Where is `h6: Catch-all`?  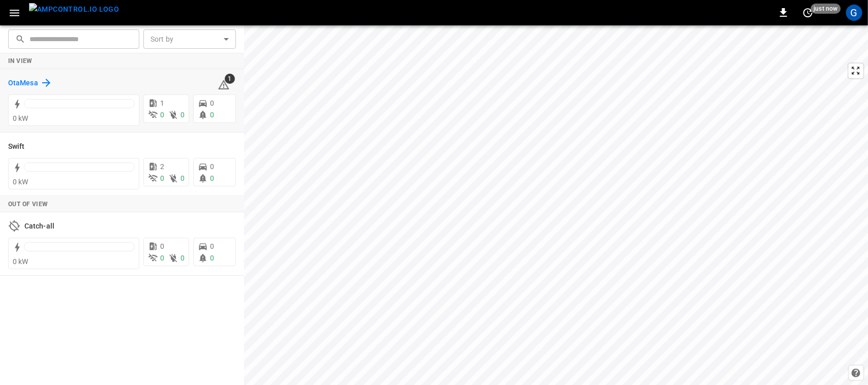 h6: Catch-all is located at coordinates (39, 226).